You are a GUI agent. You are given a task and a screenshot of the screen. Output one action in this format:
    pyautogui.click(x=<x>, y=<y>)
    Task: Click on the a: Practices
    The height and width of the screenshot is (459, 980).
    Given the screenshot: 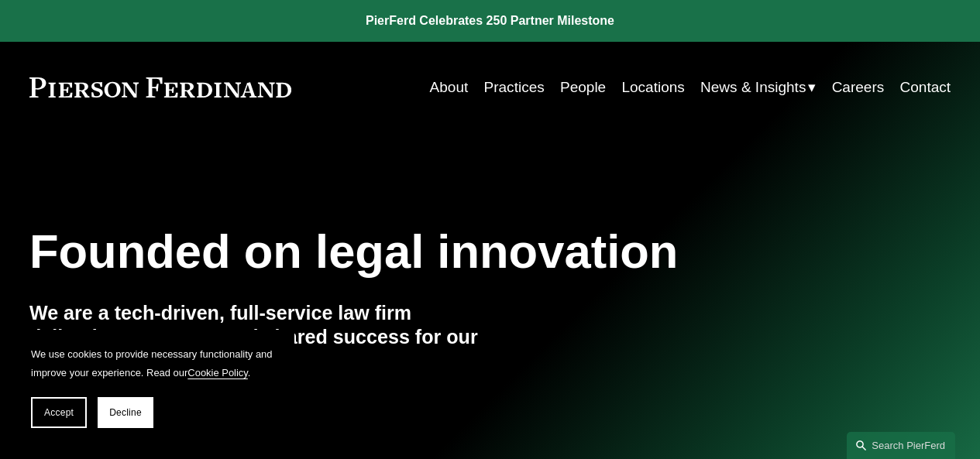 What is the action you would take?
    pyautogui.click(x=514, y=88)
    